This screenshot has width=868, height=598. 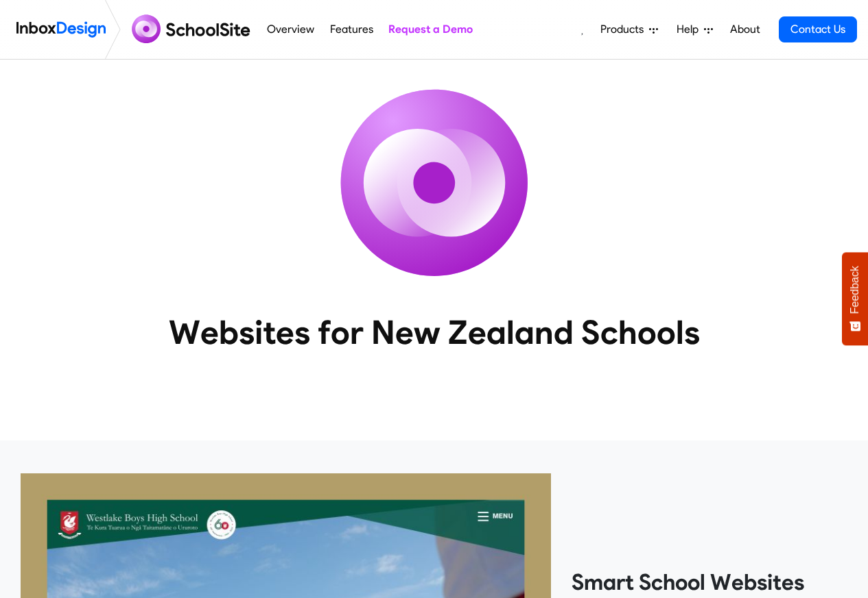 I want to click on span: Help, so click(x=690, y=30).